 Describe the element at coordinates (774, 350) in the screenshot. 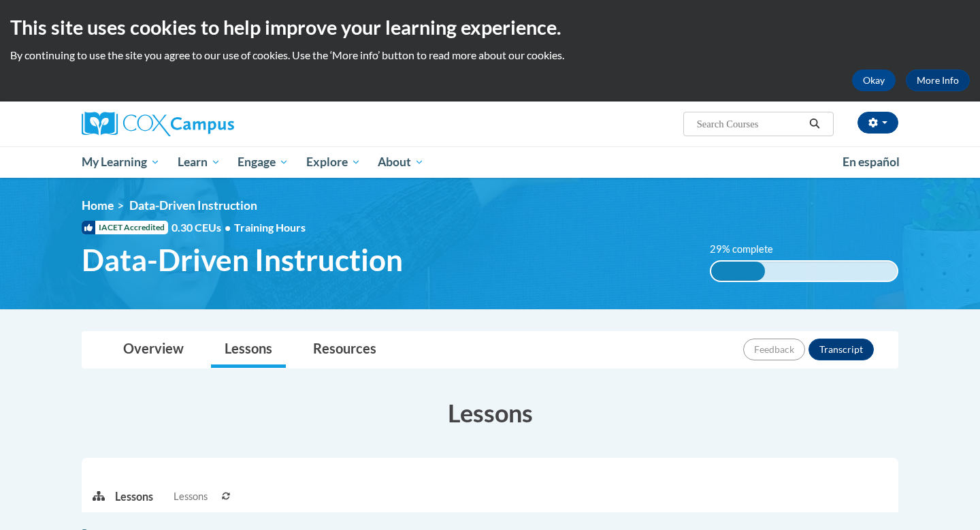

I see `button: Feedback` at that location.